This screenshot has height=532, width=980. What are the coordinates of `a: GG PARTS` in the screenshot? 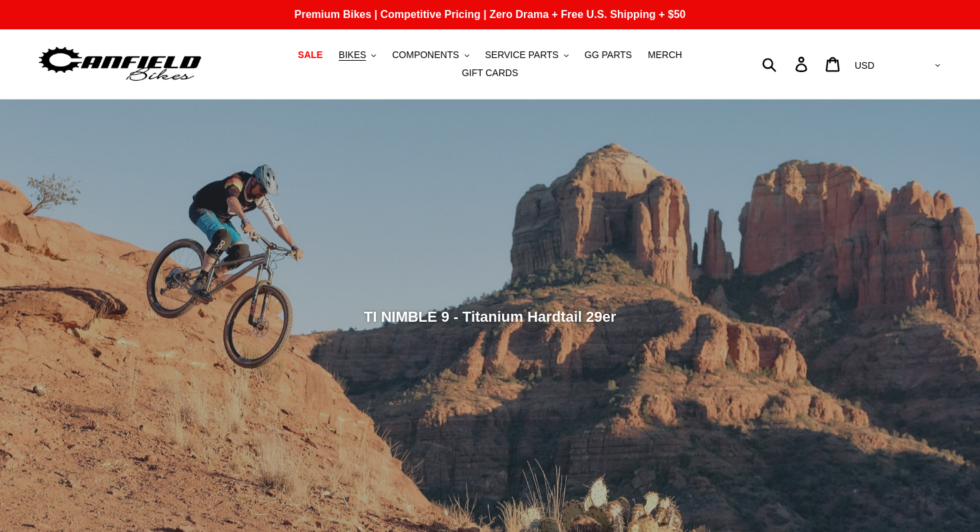 It's located at (608, 55).